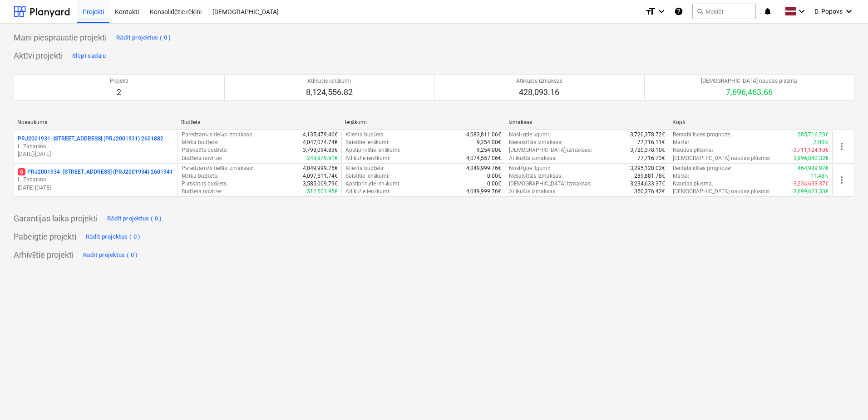  Describe the element at coordinates (651, 142) in the screenshot. I see `p: 77,716.11€` at that location.